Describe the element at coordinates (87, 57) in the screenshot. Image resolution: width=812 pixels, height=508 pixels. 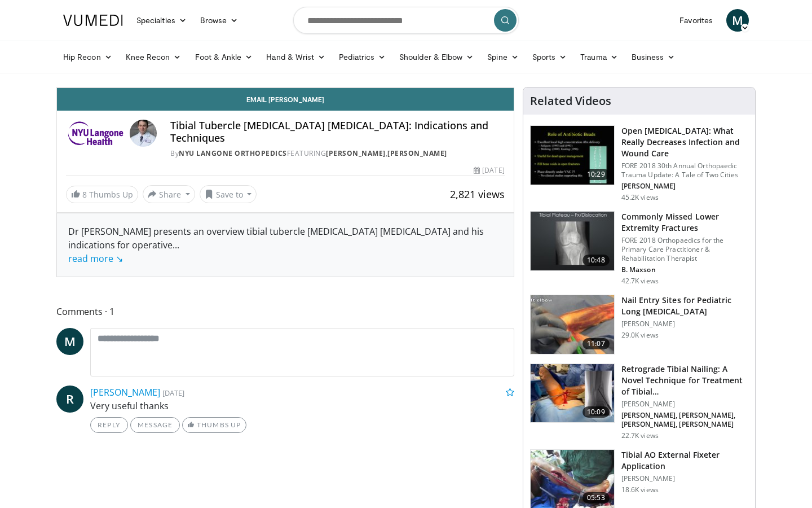
I see `a: Hip Recon` at that location.